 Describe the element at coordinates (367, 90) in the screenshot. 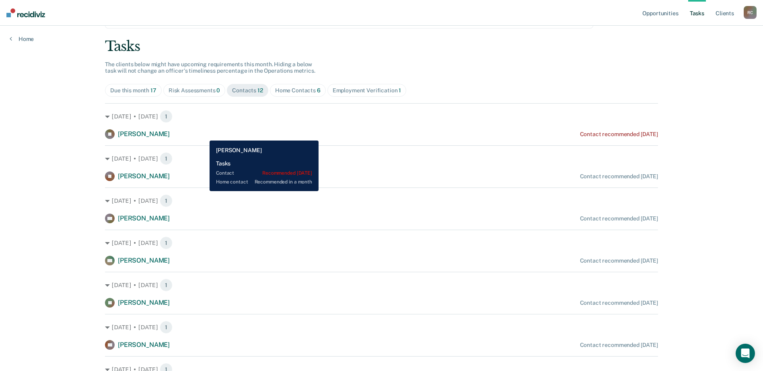

I see `div: Employment Verification` at that location.